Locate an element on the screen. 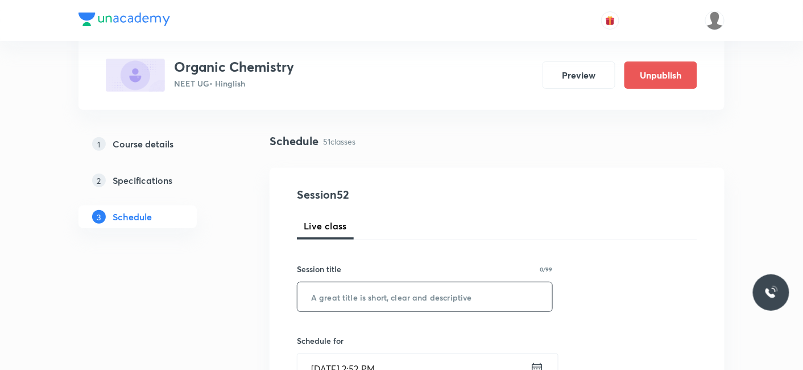  img: 97F7EC00-FEA3-49FD-95F2-40736018CD9C_plus.png is located at coordinates (135, 75).